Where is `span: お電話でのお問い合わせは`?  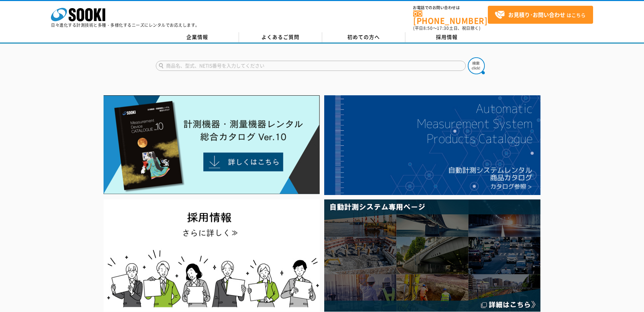 span: お電話でのお問い合わせは is located at coordinates (450, 8).